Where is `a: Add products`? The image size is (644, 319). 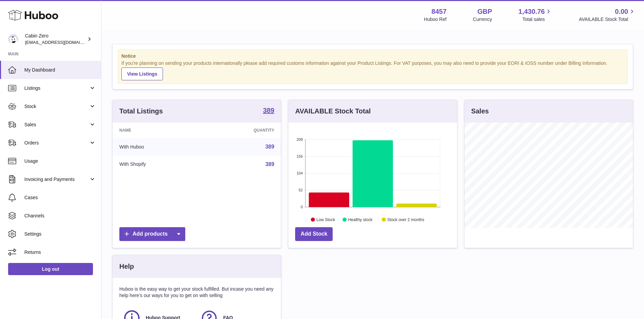
a: Add products is located at coordinates (152, 234).